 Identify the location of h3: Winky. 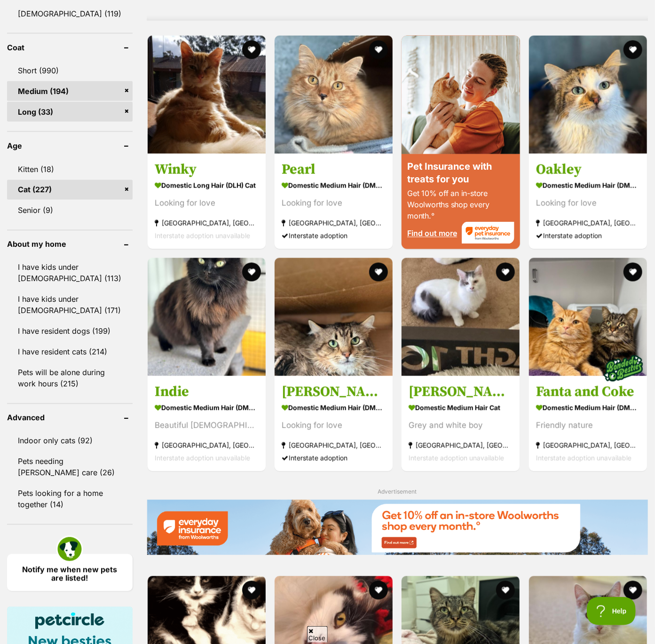
(206, 170).